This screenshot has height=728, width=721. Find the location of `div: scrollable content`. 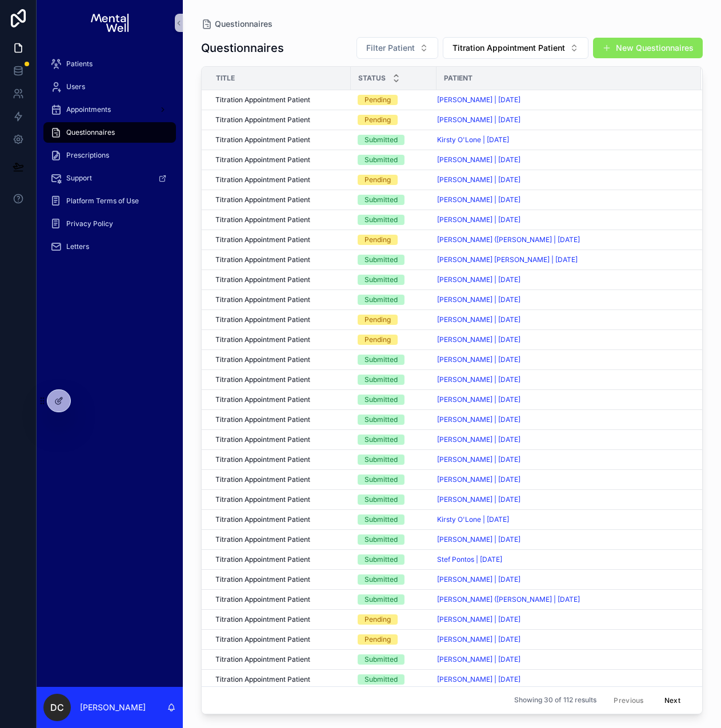

div: scrollable content is located at coordinates (110, 158).